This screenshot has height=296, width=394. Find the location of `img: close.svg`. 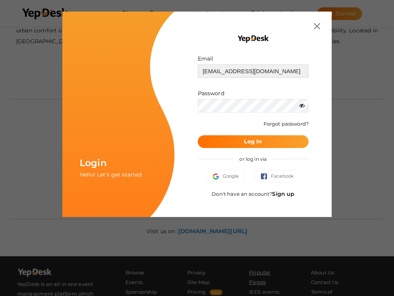

img: close.svg is located at coordinates (317, 26).